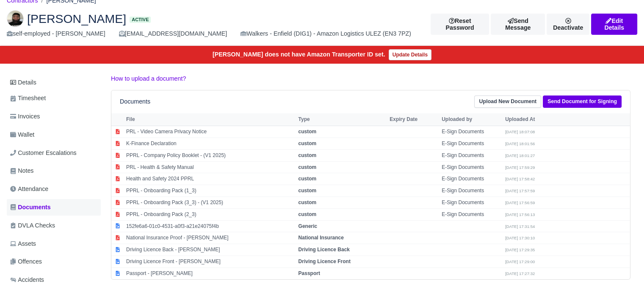 The height and width of the screenshot is (292, 644). What do you see at coordinates (54, 280) in the screenshot?
I see `a: Accidents` at bounding box center [54, 280].